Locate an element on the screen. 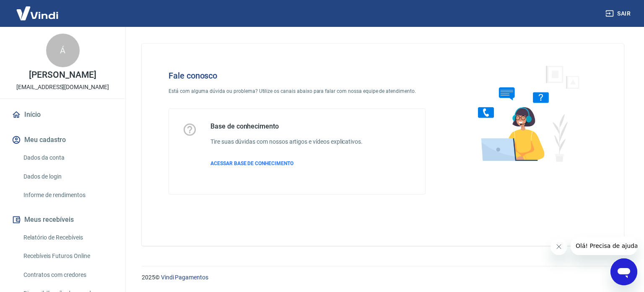  a: ACESSAR BASE DE CONHECIMENTO is located at coordinates (286, 164).